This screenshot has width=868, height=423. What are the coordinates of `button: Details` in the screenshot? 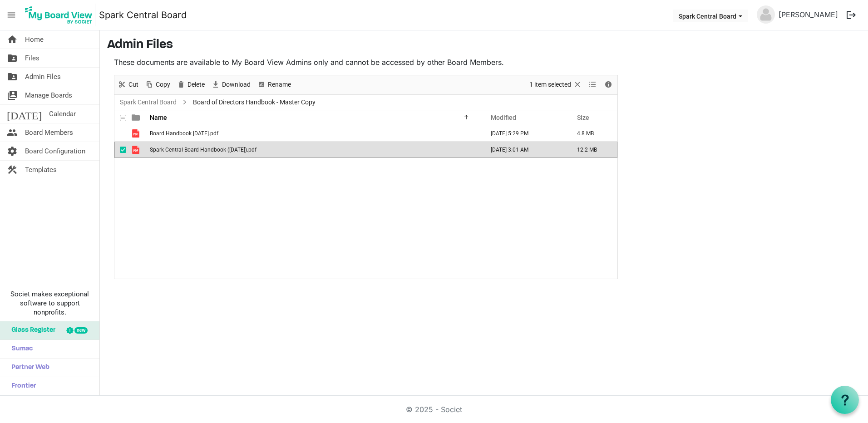 It's located at (608, 84).